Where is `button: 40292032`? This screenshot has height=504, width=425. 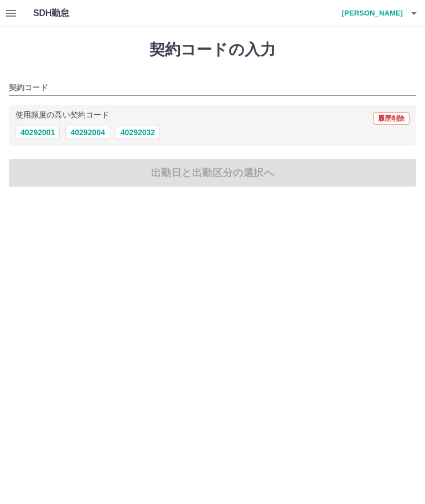
button: 40292032 is located at coordinates (138, 132).